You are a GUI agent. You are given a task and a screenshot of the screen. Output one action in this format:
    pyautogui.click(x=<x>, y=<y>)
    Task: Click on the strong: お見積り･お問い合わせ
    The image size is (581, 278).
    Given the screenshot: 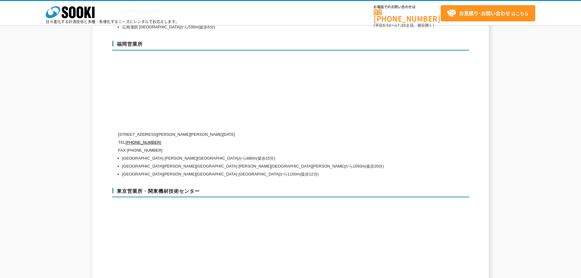 What is the action you would take?
    pyautogui.click(x=484, y=13)
    